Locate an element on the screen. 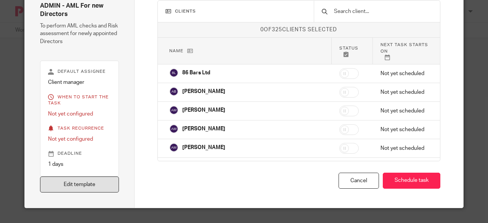 Image resolution: width=488 pixels, height=223 pixels. p: Deadline is located at coordinates (79, 154).